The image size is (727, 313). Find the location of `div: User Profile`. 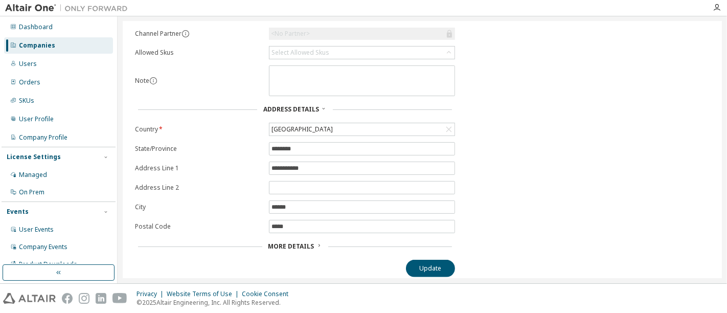

div: User Profile is located at coordinates (36, 119).